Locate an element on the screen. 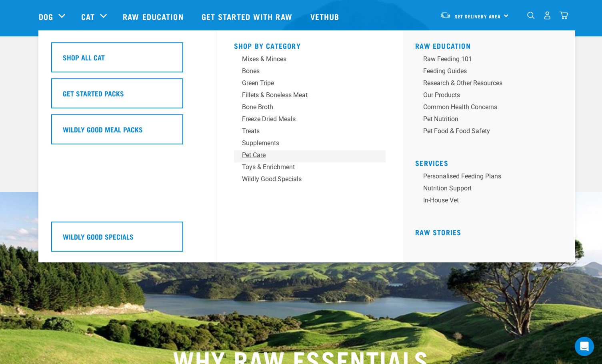 The width and height of the screenshot is (602, 364). a: Supplements is located at coordinates (310, 144).